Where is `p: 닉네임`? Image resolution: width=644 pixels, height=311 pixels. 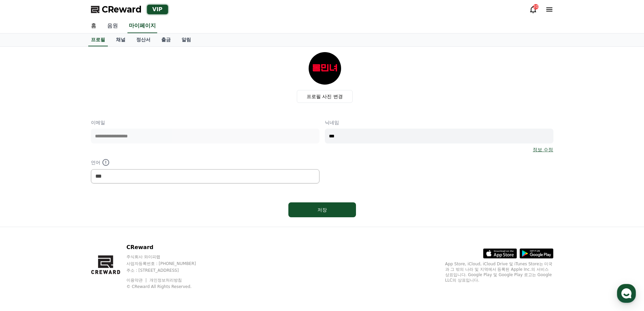 p: 닉네임 is located at coordinates (439, 123).